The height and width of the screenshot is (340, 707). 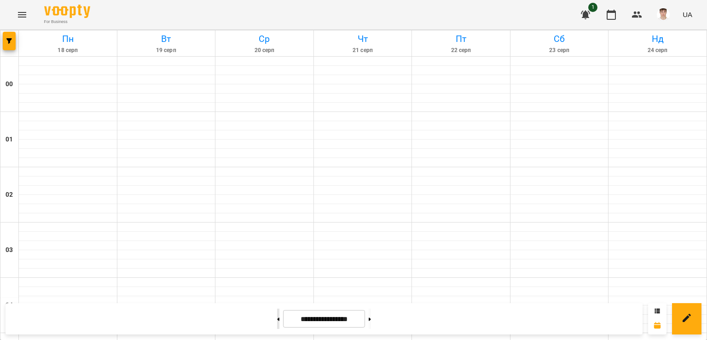 I want to click on h6: 00, so click(x=9, y=84).